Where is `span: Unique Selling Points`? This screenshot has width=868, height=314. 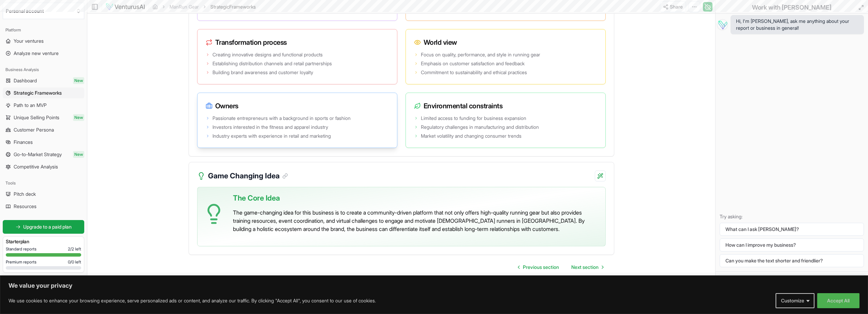 span: Unique Selling Points is located at coordinates (37, 117).